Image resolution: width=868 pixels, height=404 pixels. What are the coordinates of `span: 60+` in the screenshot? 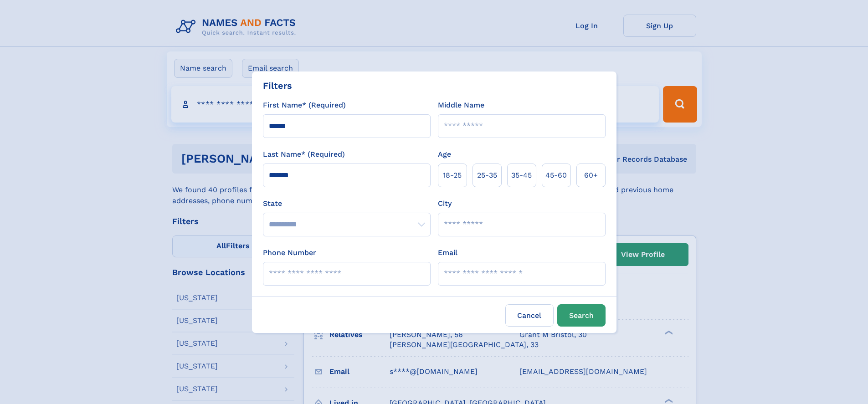 It's located at (591, 175).